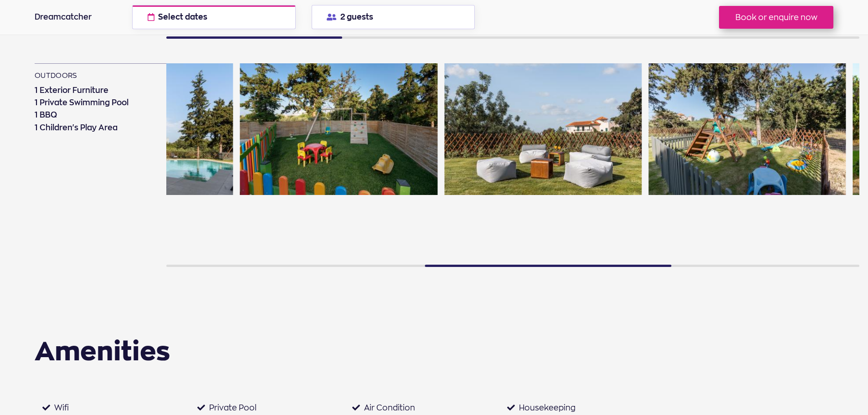  Describe the element at coordinates (132, 407) in the screenshot. I see `li: Wifi` at that location.